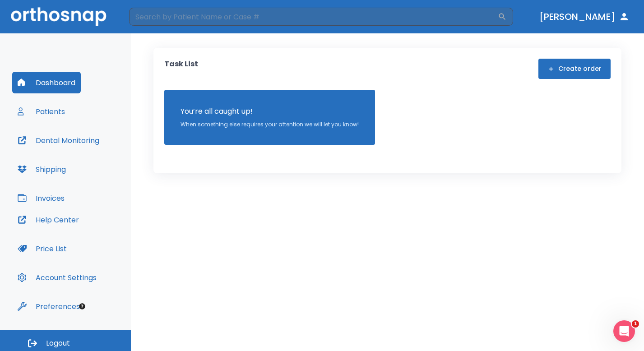 Image resolution: width=644 pixels, height=351 pixels. Describe the element at coordinates (48, 219) in the screenshot. I see `a: Help Center` at that location.